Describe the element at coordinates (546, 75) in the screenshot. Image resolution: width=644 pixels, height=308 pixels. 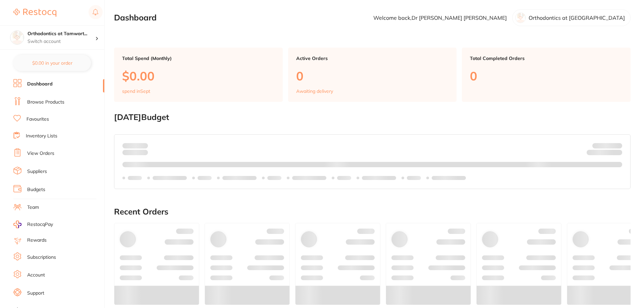
I see `a: Total Completed Orders0` at that location.